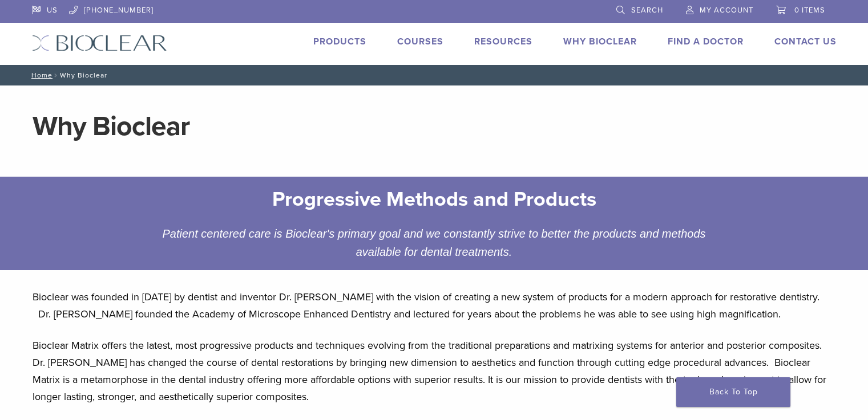  Describe the element at coordinates (805, 41) in the screenshot. I see `a: Contact Us` at that location.